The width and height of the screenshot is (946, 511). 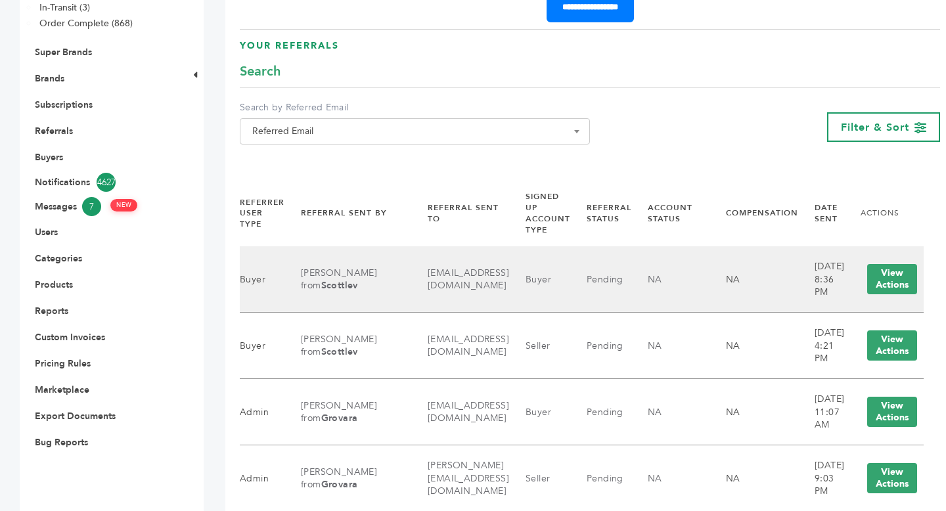 I want to click on a: DATE SENT, so click(x=825, y=213).